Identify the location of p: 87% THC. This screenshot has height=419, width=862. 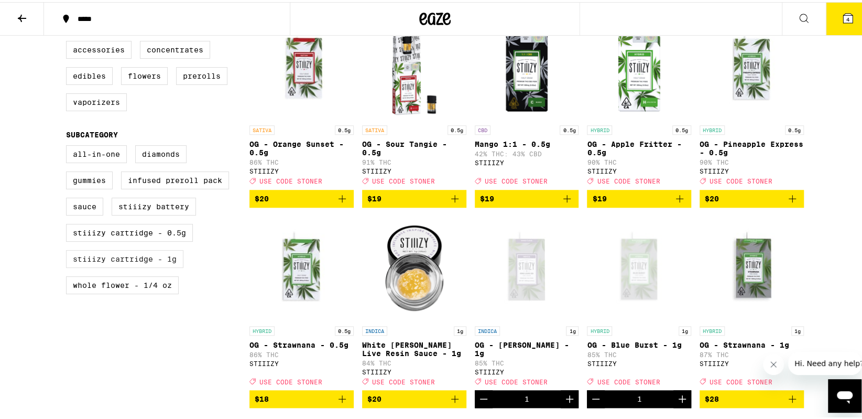
(751, 352).